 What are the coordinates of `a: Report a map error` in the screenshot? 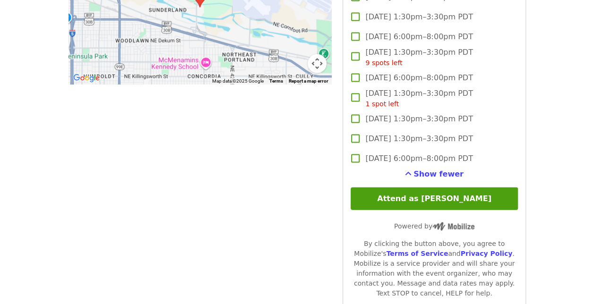 It's located at (308, 81).